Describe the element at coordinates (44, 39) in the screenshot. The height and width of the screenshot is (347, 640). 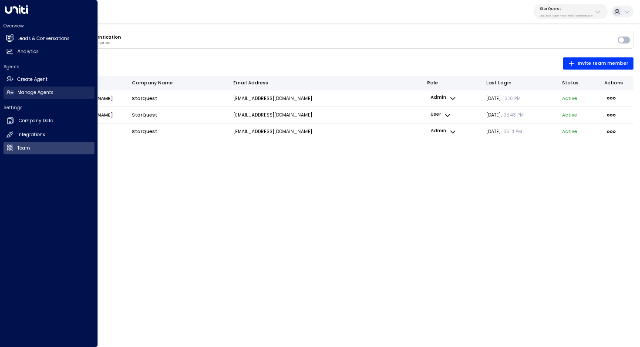
I see `h2: Leads & Conversations` at that location.